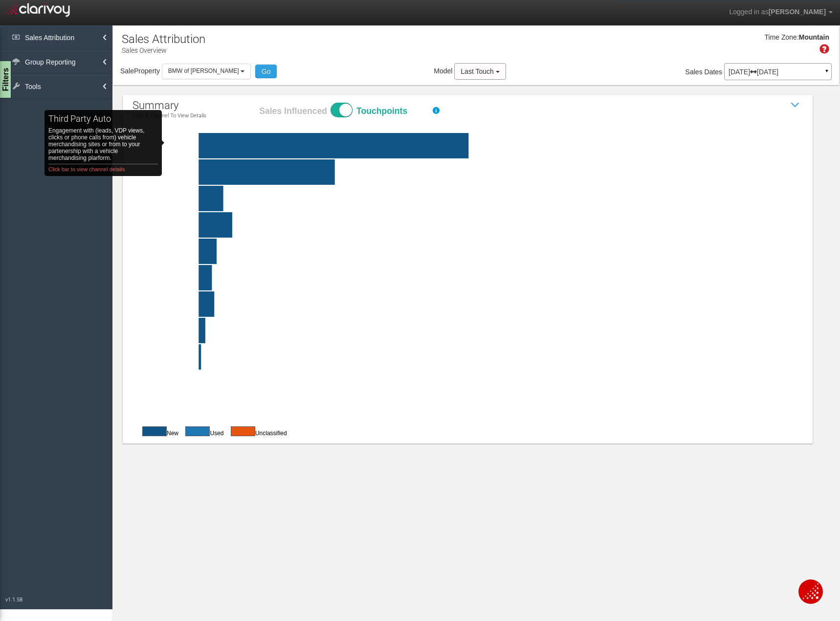 This screenshot has width=840, height=621. What do you see at coordinates (491, 278) in the screenshot?
I see `rect: direct|6|5|0` at bounding box center [491, 278].